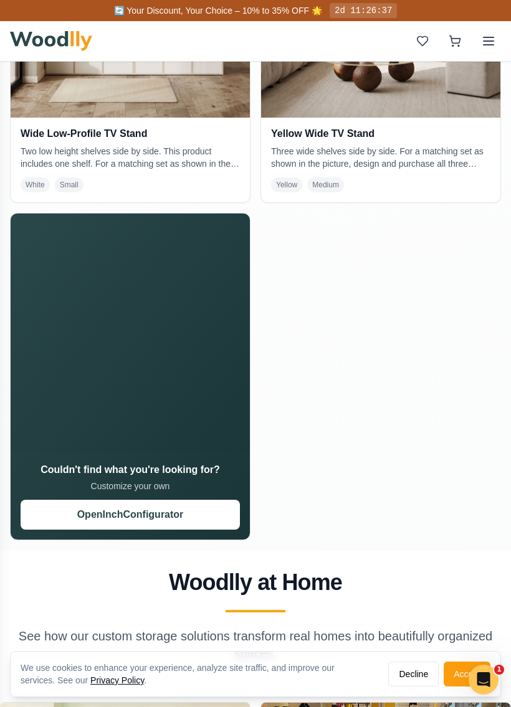 This screenshot has width=511, height=707. What do you see at coordinates (130, 515) in the screenshot?
I see `button: OpenInchConfigurator` at bounding box center [130, 515].